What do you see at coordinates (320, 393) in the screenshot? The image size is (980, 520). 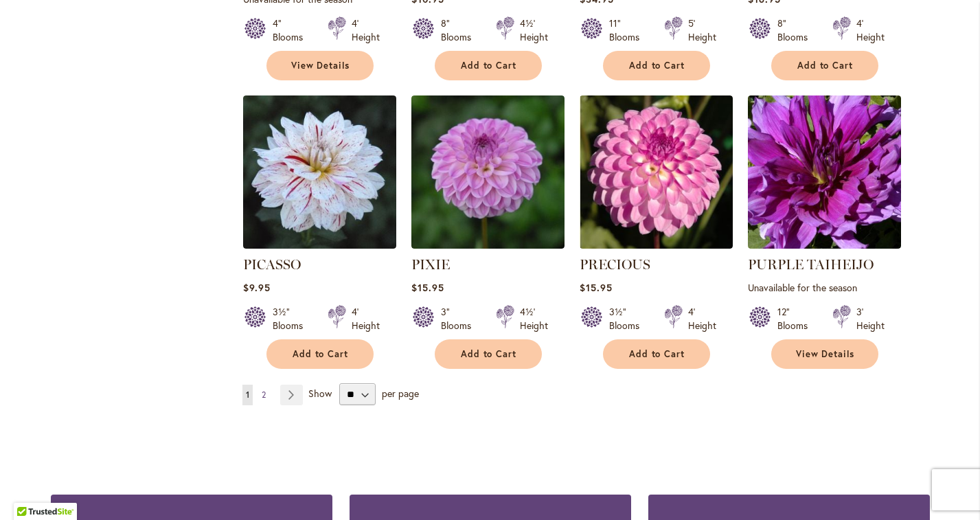 I see `span: Show` at bounding box center [320, 393].